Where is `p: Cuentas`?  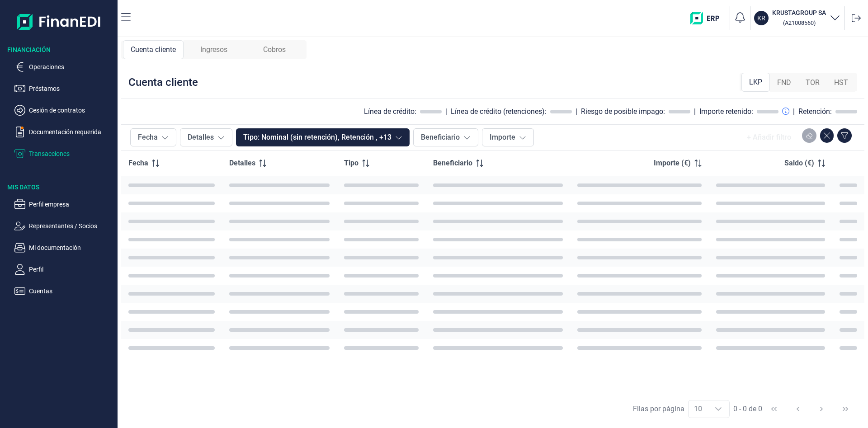
p: Cuentas is located at coordinates (71, 291).